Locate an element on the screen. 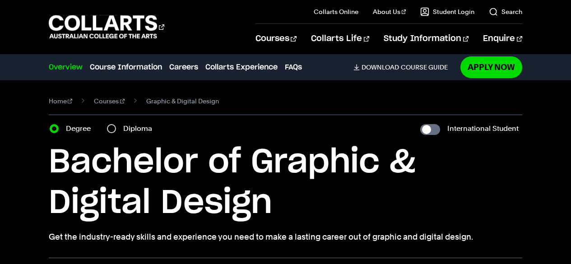 Image resolution: width=571 pixels, height=264 pixels. a: Search is located at coordinates (506, 12).